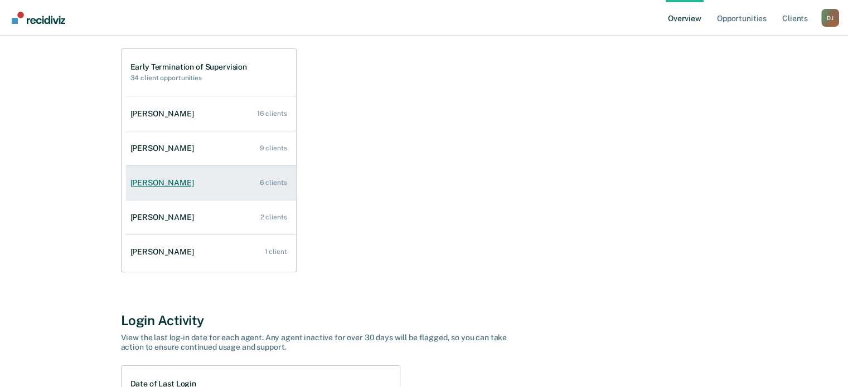 The height and width of the screenshot is (387, 848). I want to click on h1: Early Termination of Supervision, so click(189, 67).